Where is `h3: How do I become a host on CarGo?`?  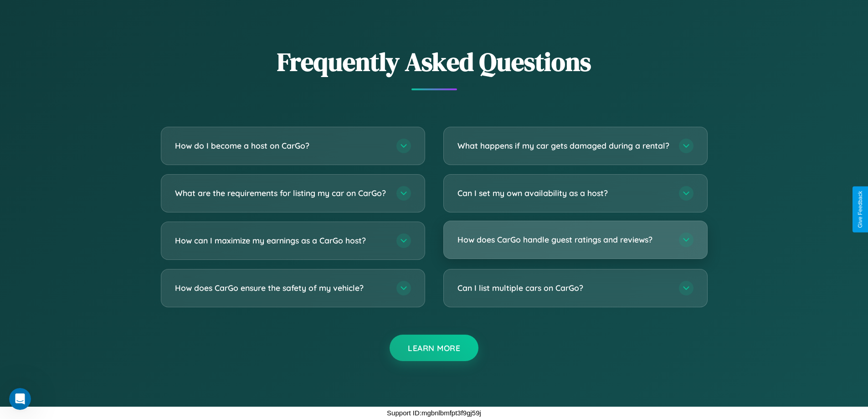 h3: How do I become a host on CarGo? is located at coordinates (281, 145).